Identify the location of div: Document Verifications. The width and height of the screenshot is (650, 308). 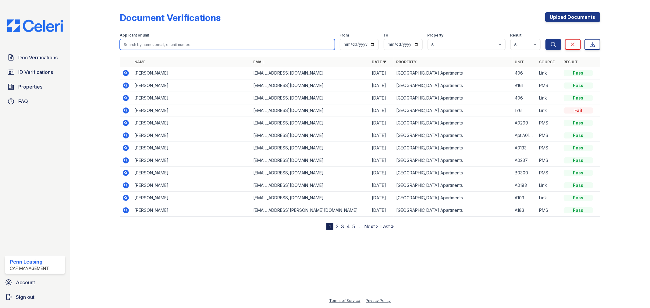
(170, 18).